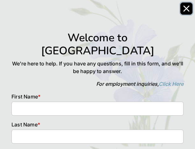 The image size is (195, 149). Describe the element at coordinates (24, 97) in the screenshot. I see `span: First Name` at that location.